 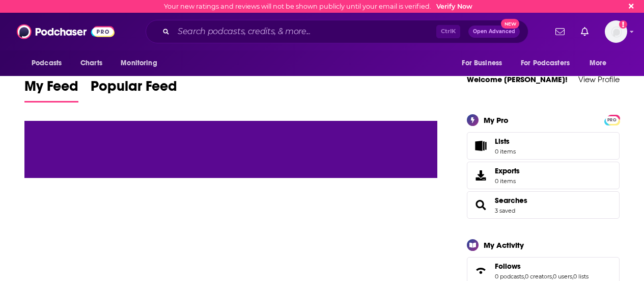 What do you see at coordinates (612, 118) in the screenshot?
I see `a: PRO` at bounding box center [612, 118].